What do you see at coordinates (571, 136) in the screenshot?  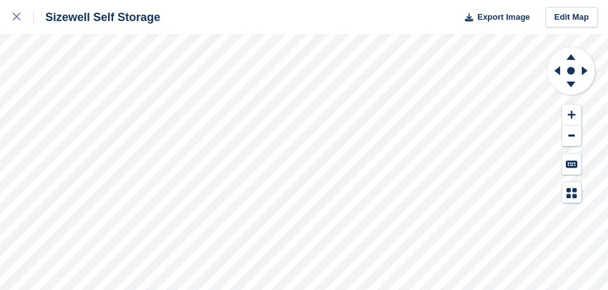 I see `button: Zoom Out` at bounding box center [571, 136].